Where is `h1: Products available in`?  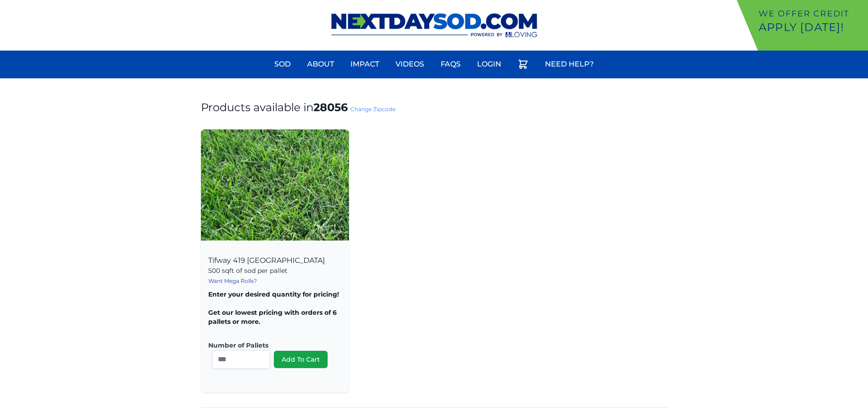
h1: Products available in is located at coordinates (434, 108).